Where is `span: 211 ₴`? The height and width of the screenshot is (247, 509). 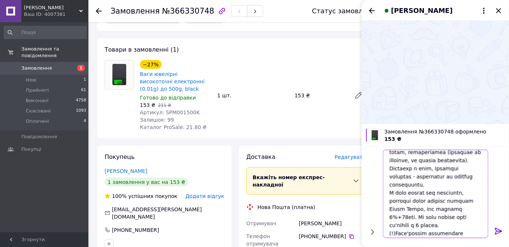
span: 211 ₴ is located at coordinates (165, 105).